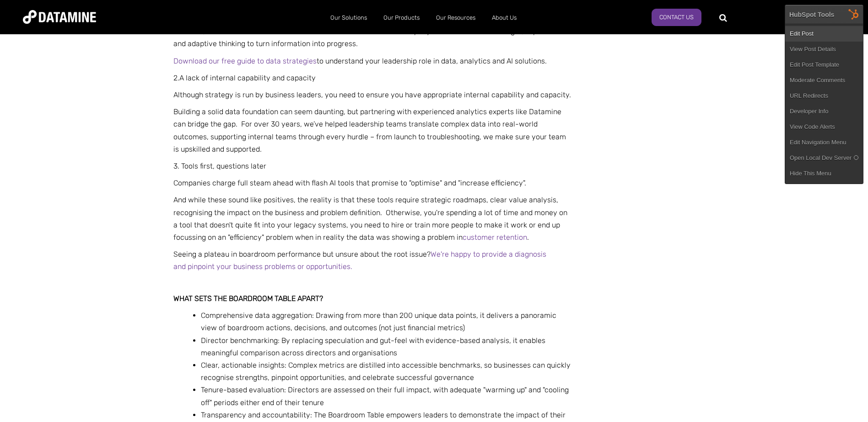 This screenshot has height=422, width=868. Describe the element at coordinates (378, 322) in the screenshot. I see `span: Comprehensive data aggregation: Drawing from more than 200 unique data points, it delivers a pano...` at that location.